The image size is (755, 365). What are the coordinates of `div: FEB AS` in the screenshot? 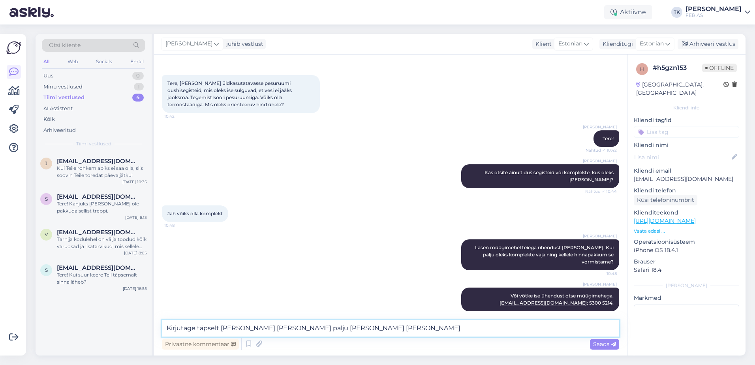 It's located at (713, 15).